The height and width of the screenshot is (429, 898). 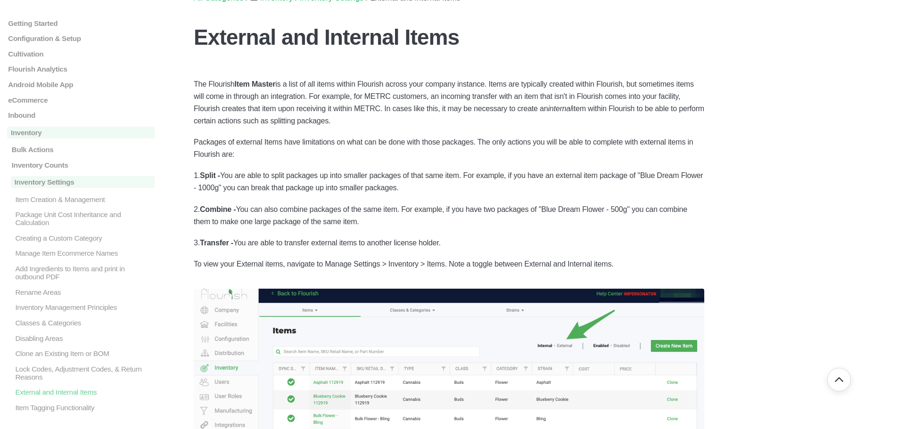 What do you see at coordinates (81, 292) in the screenshot?
I see `a: Rename Areas` at bounding box center [81, 292].